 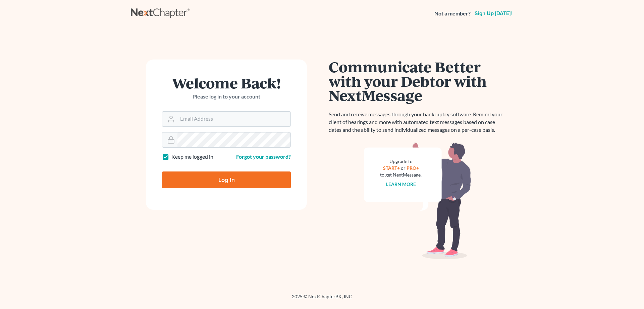 What do you see at coordinates (193, 156) in the screenshot?
I see `label: Keep me logged in` at bounding box center [193, 156].